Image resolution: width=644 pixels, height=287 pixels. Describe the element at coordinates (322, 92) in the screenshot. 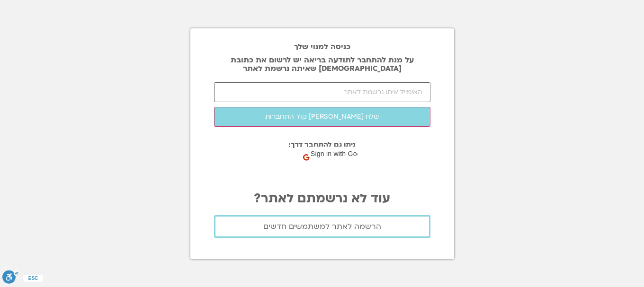

I see `input: האימייל איתו נרשמת לאתר` at that location.